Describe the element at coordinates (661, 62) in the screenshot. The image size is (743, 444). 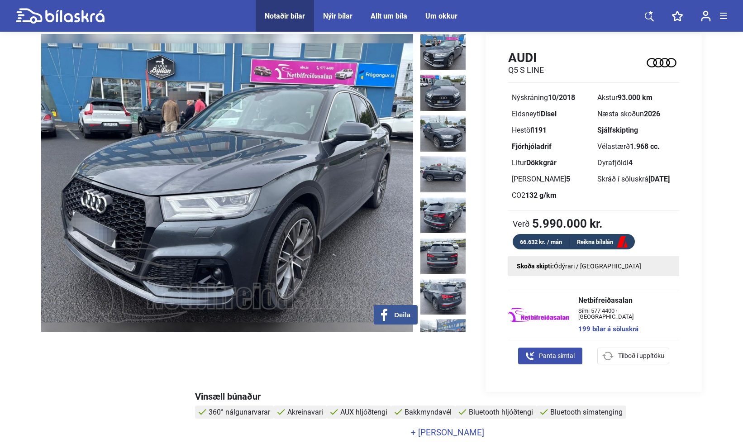
I see `img: logo Audi Q5 S LINE` at that location.